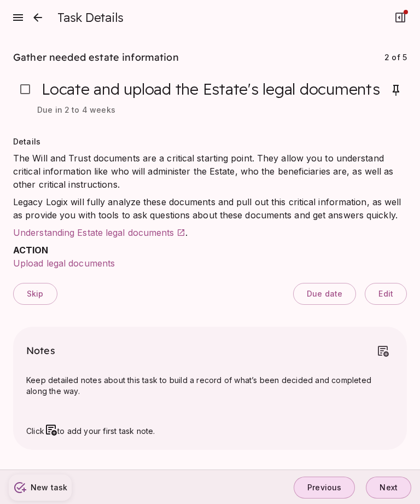 This screenshot has width=420, height=504. Describe the element at coordinates (210, 208) in the screenshot. I see `p: Legacy Logix will fully analyze these documents and pull out this critical information, as well a...` at that location.